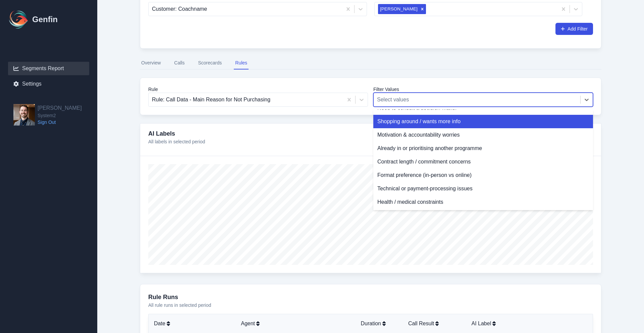  I want to click on a: Segments Report, so click(49, 68).